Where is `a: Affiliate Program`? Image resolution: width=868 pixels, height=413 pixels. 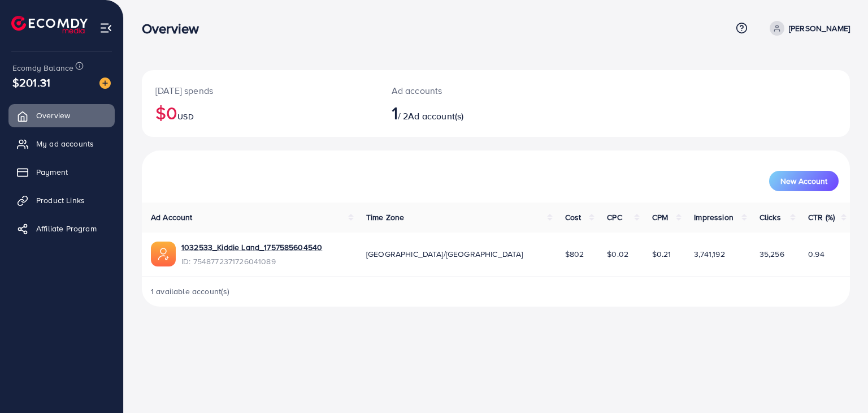 a: Affiliate Program is located at coordinates (62, 229).